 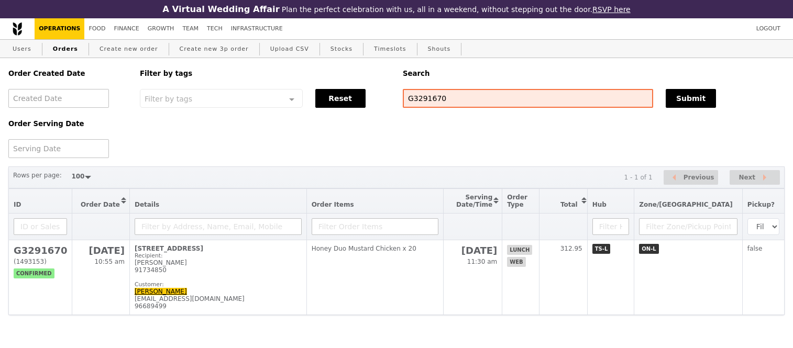 I want to click on input: Filter by Address, Name, Email, Mobile, so click(x=218, y=227).